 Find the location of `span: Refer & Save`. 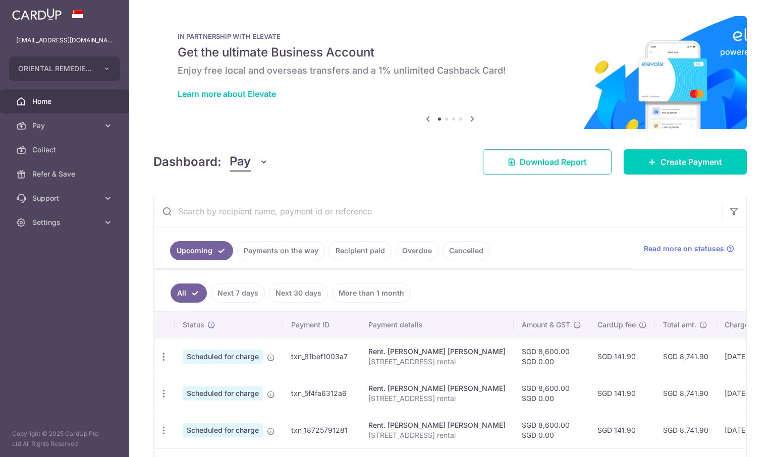

span: Refer & Save is located at coordinates (66, 174).